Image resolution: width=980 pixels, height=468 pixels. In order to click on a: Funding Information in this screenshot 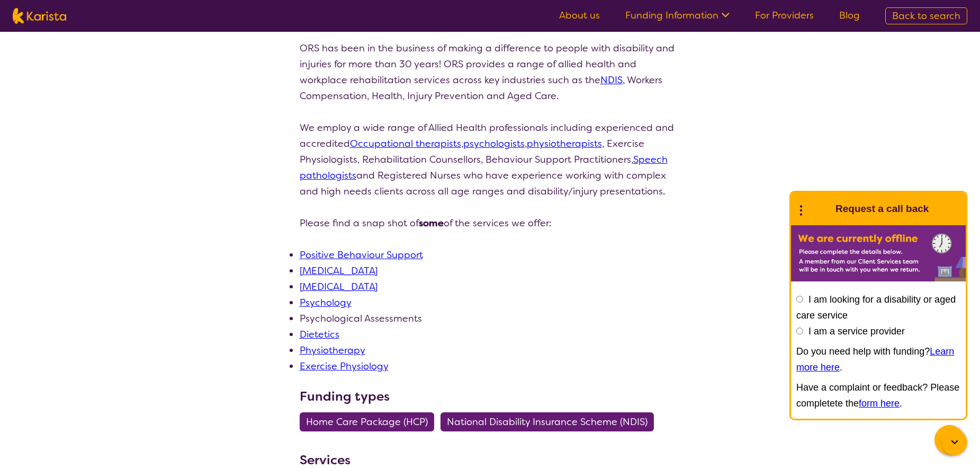, I will do `click(677, 15)`.